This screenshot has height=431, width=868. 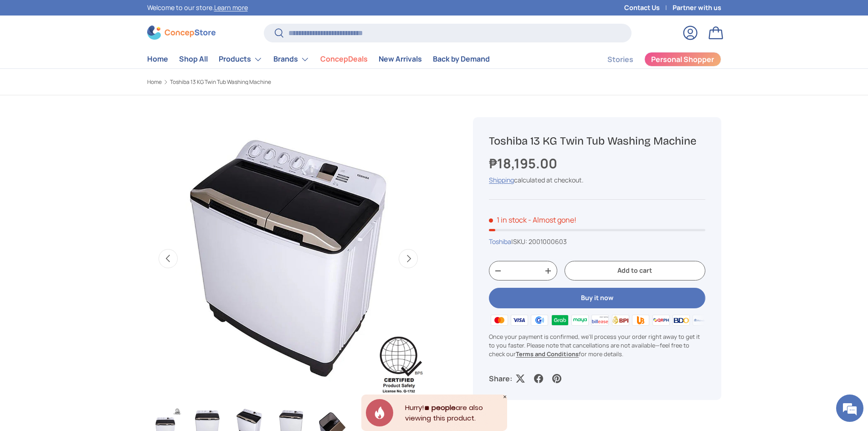 What do you see at coordinates (193, 59) in the screenshot?
I see `a: Shop All` at bounding box center [193, 59].